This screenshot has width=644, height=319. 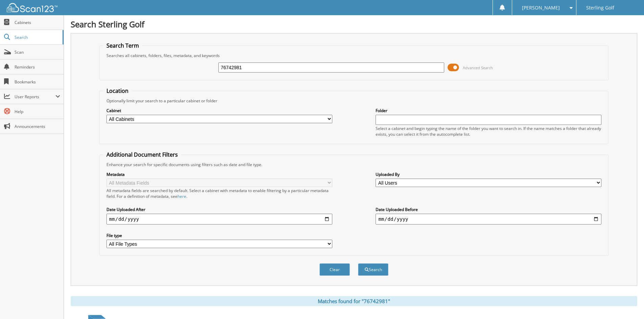 I want to click on div: Select a cabinet and begin typing the name of the folder you want to search in. If the name match..., so click(x=489, y=131).